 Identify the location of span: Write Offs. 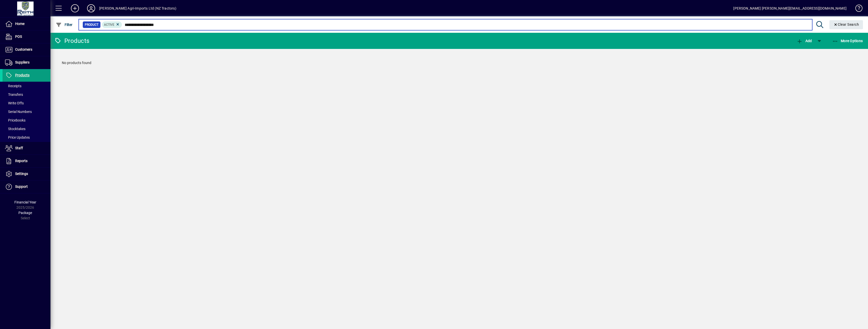
(15, 103).